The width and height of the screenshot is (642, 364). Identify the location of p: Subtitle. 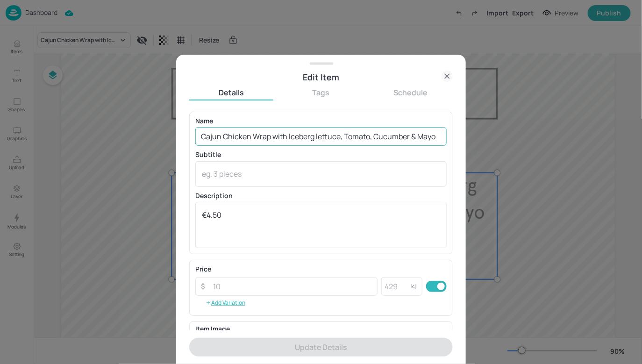
(321, 155).